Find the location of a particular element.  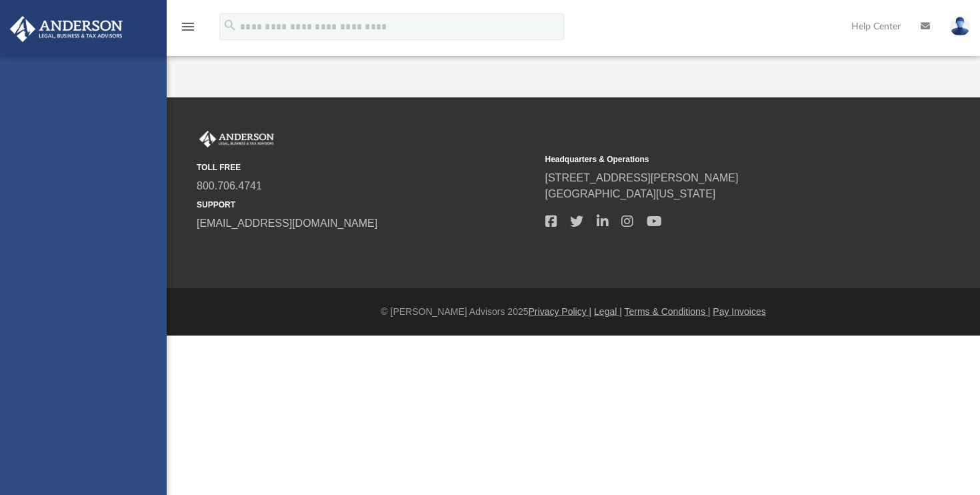

a: Legal | is located at coordinates (608, 311).